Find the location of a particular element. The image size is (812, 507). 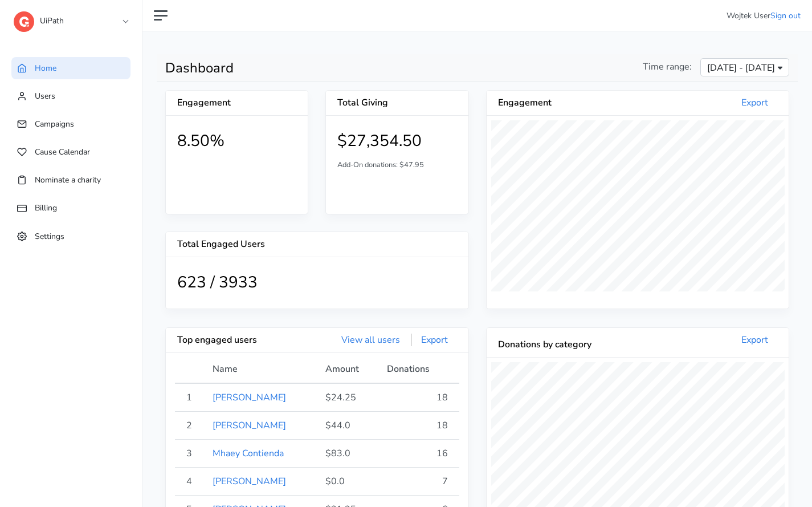

th: Name is located at coordinates (262, 372).